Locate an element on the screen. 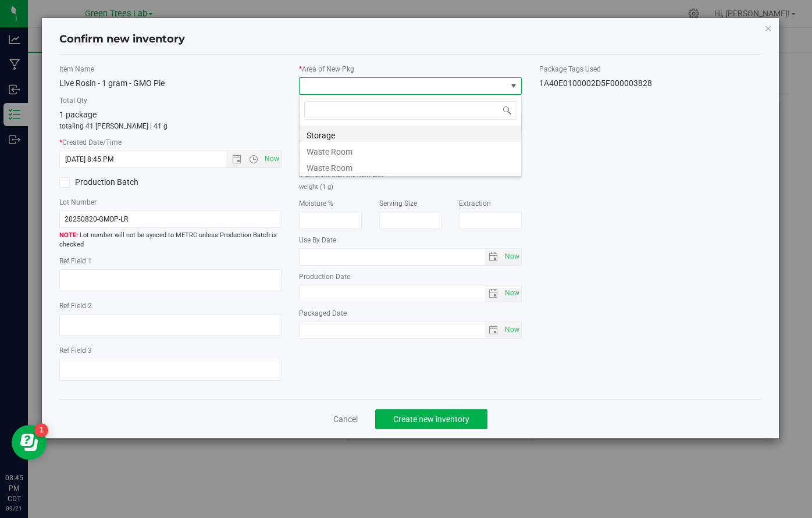  label: Created Date/Time is located at coordinates (170, 142).